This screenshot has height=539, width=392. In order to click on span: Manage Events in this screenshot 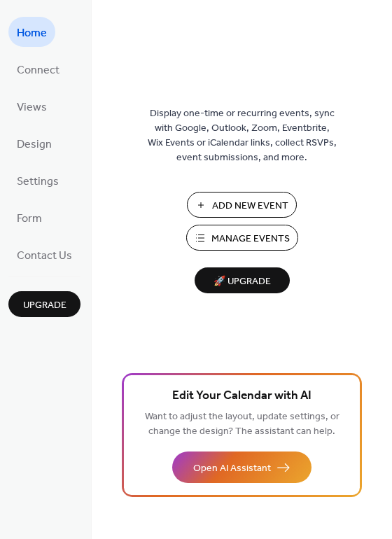, I will do `click(250, 239)`.